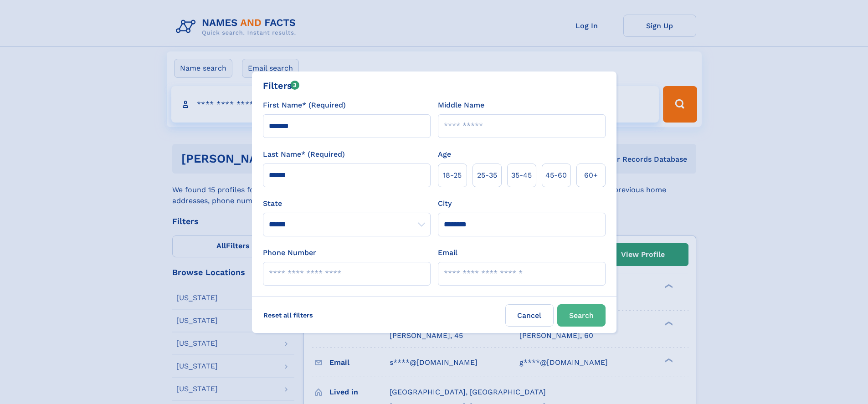 The width and height of the screenshot is (868, 404). What do you see at coordinates (591, 175) in the screenshot?
I see `span: 60+` at bounding box center [591, 175].